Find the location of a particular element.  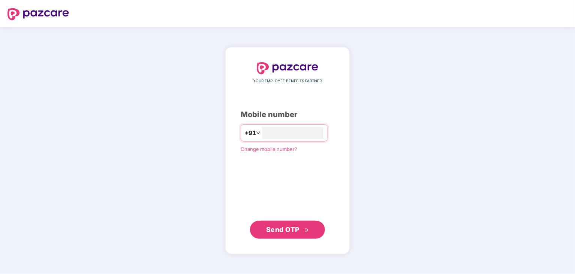

span: double-right is located at coordinates (306, 230).